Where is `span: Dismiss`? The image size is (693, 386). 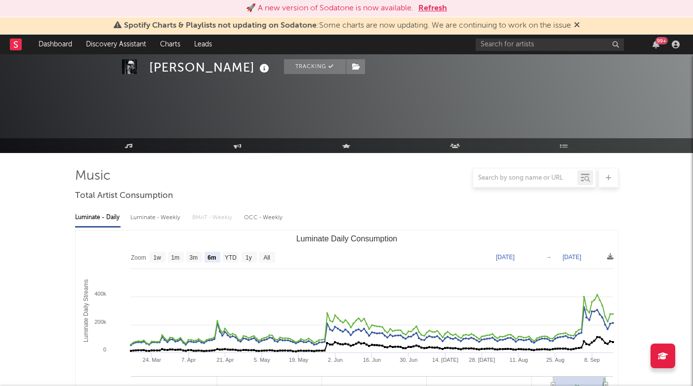 span: Dismiss is located at coordinates (577, 26).